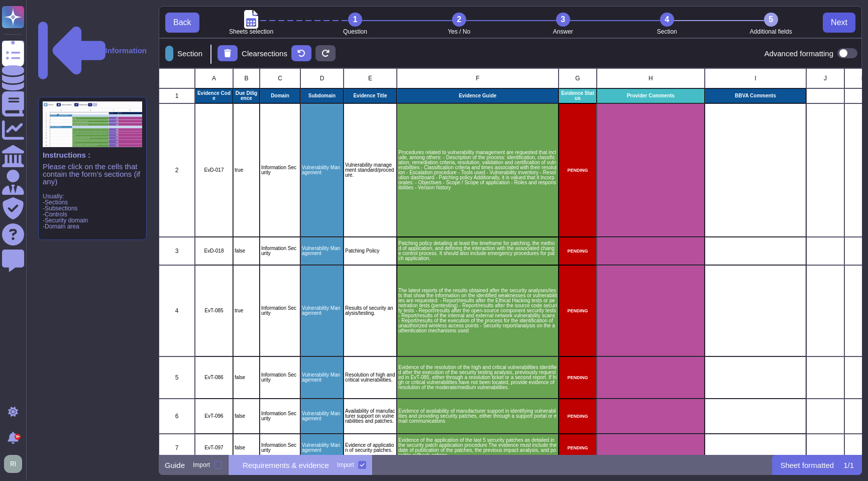  I want to click on button: Back, so click(182, 23).